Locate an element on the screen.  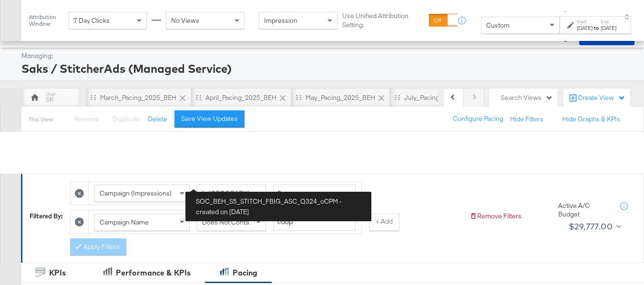
div: Search Views is located at coordinates (527, 98).